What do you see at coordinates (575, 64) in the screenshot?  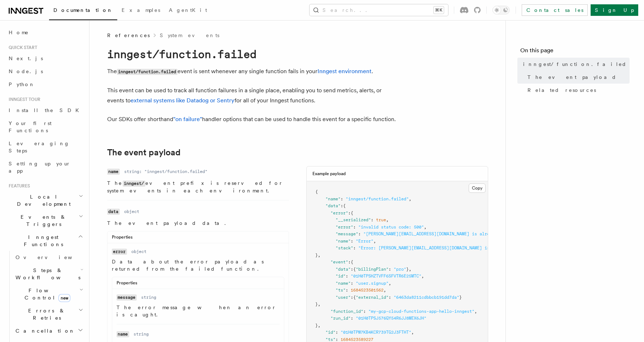 I see `span: inngest/function.failed` at bounding box center [575, 64].